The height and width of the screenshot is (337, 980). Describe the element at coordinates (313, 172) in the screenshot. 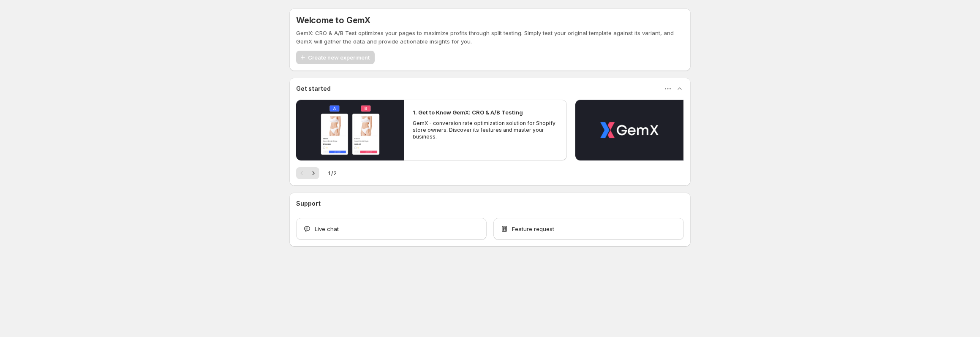

I see `button: Next` at that location.